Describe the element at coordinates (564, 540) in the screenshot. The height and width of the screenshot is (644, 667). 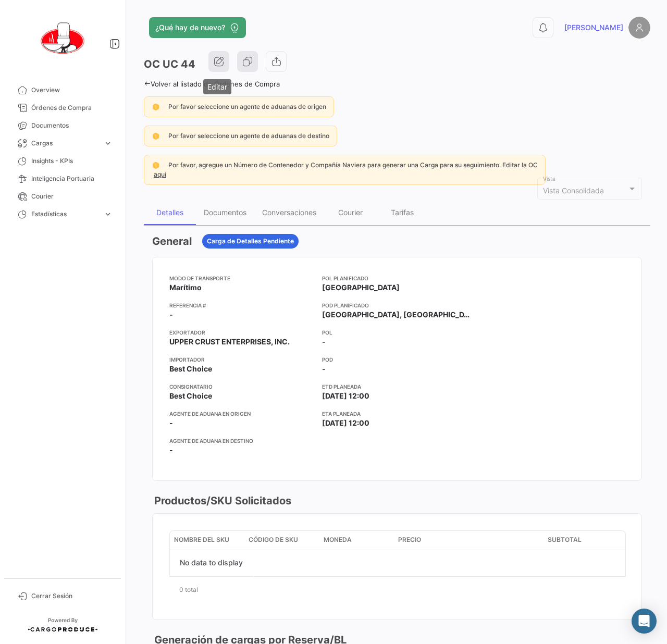
I see `span: Subtotal` at that location.